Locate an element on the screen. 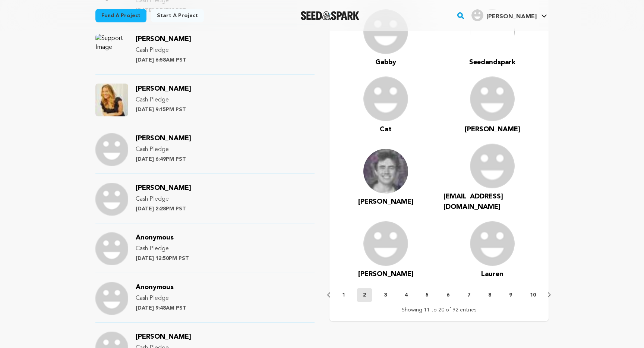  a: Chan J.'s Profile is located at coordinates (509, 15).